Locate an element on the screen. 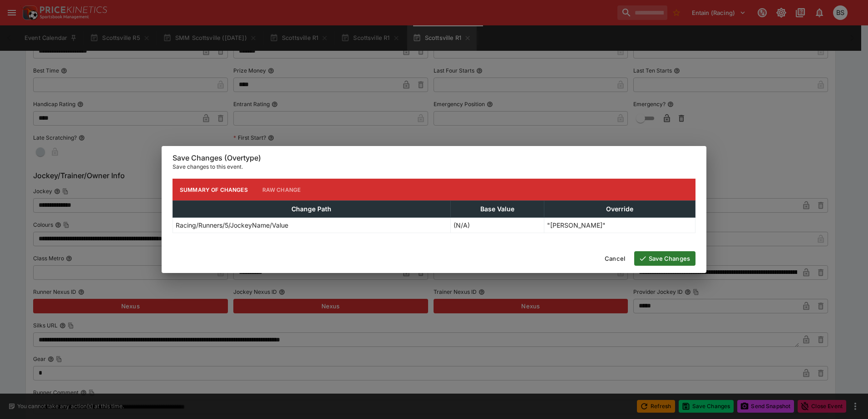 This screenshot has height=419, width=868. h6: Save Changes (Overtype) is located at coordinates (434, 158).